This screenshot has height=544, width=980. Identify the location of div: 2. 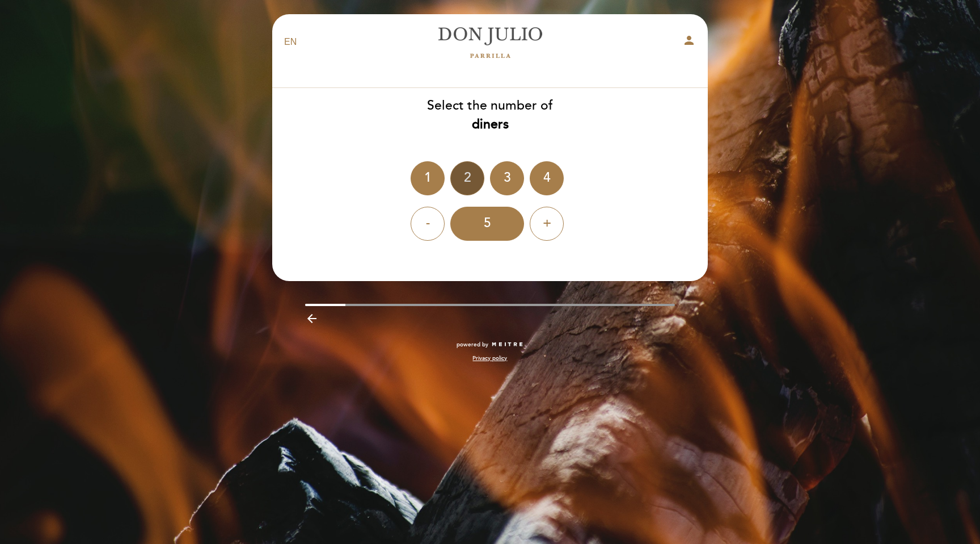
(467, 178).